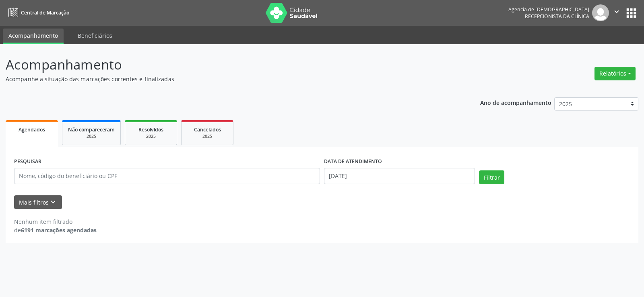 Image resolution: width=644 pixels, height=297 pixels. Describe the element at coordinates (601, 13) in the screenshot. I see `img: img` at that location.